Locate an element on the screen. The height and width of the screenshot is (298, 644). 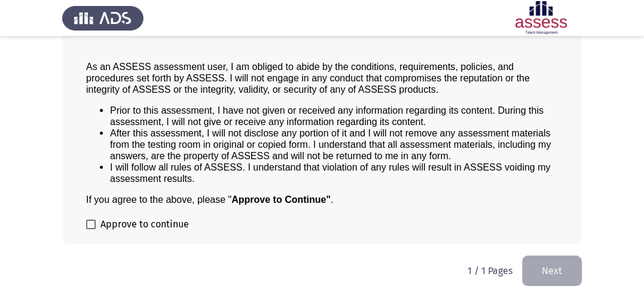
img: Assess Talent Management logo is located at coordinates (103, 18).